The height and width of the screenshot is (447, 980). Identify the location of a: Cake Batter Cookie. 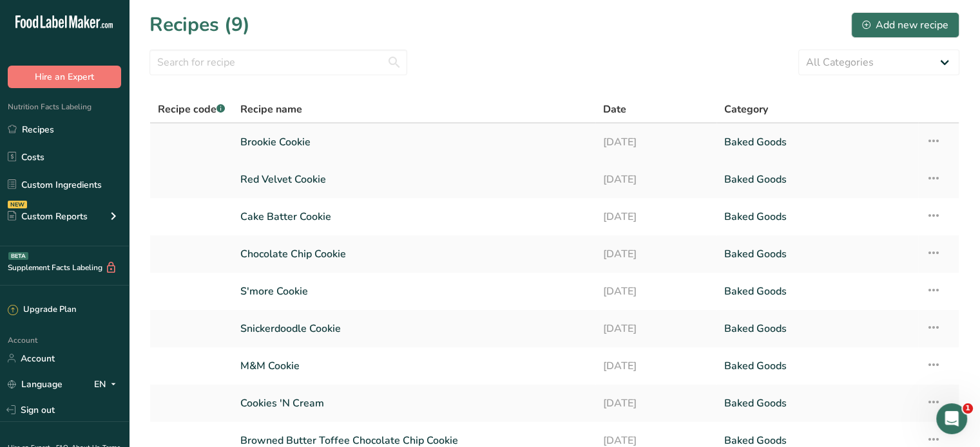
(414, 217).